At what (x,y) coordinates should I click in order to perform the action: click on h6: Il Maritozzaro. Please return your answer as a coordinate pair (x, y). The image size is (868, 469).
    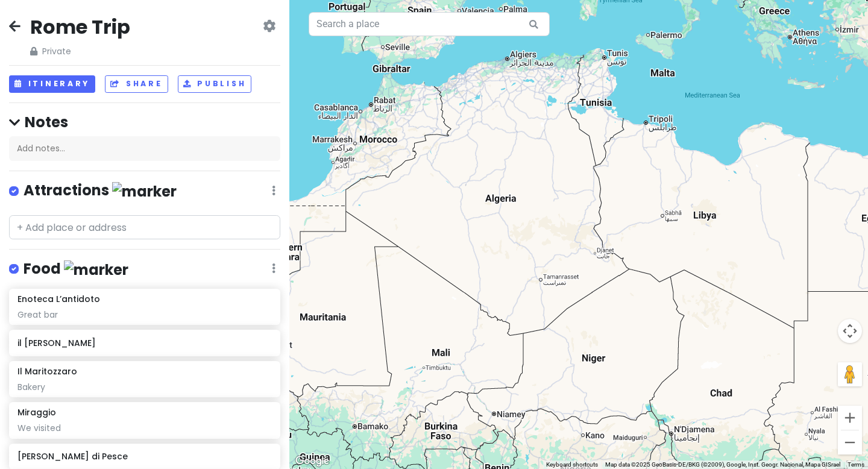
    Looking at the image, I should click on (47, 372).